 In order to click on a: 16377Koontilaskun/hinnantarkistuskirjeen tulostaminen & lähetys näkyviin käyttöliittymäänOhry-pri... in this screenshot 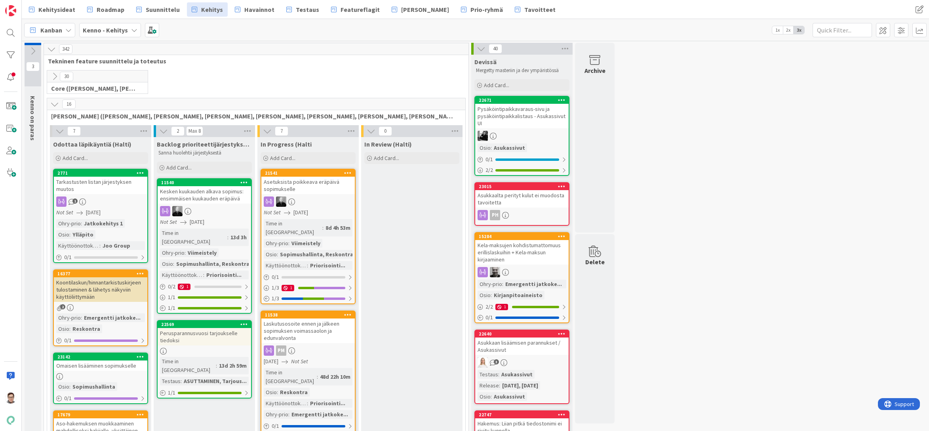, I will do `click(101, 308)`.